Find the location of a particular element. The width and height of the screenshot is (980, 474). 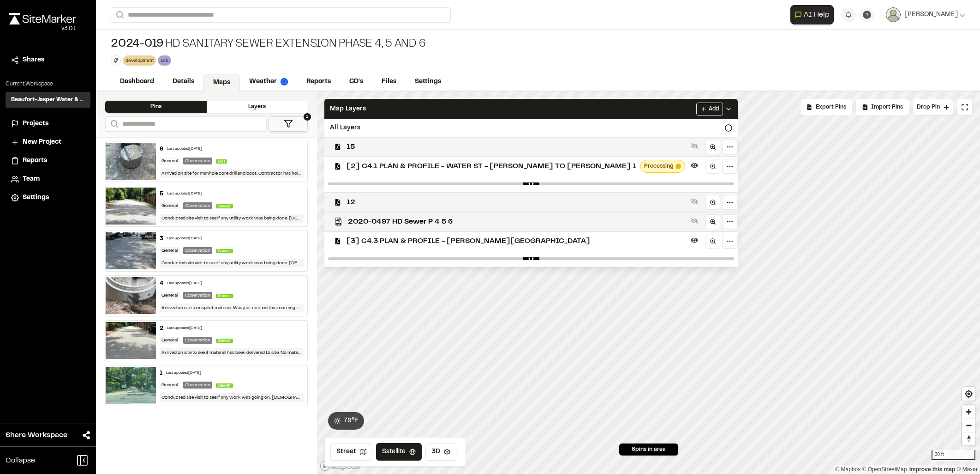

div: Import Pins into your project is located at coordinates (882, 107).